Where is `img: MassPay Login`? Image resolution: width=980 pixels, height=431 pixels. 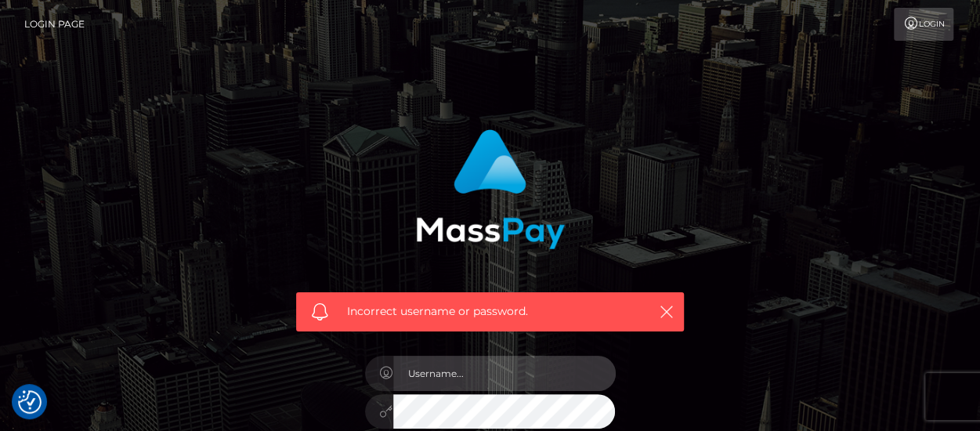 img: MassPay Login is located at coordinates (490, 189).